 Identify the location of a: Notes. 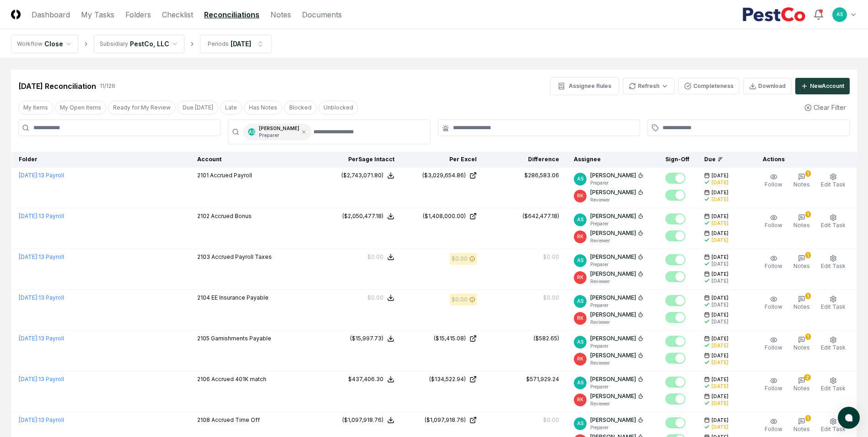
(280, 15).